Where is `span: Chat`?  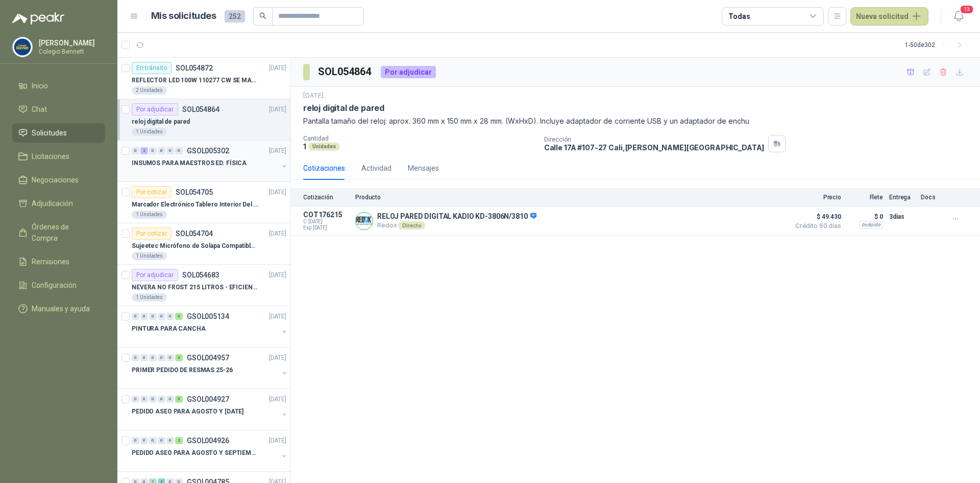
span: Chat is located at coordinates (40, 109).